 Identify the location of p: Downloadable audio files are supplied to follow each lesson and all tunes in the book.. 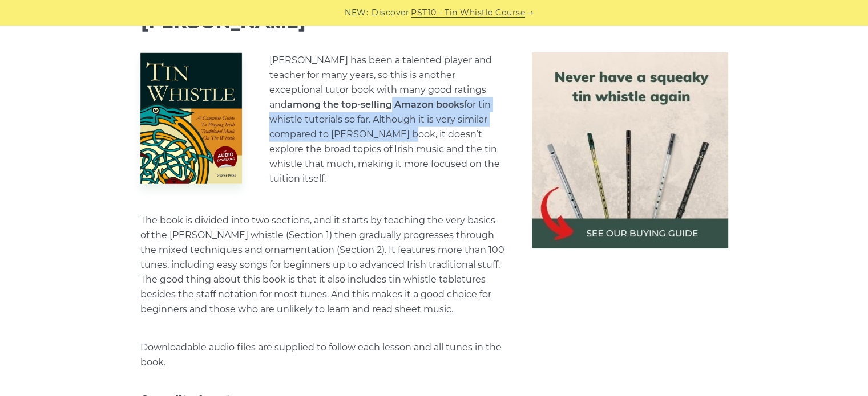
(322, 355).